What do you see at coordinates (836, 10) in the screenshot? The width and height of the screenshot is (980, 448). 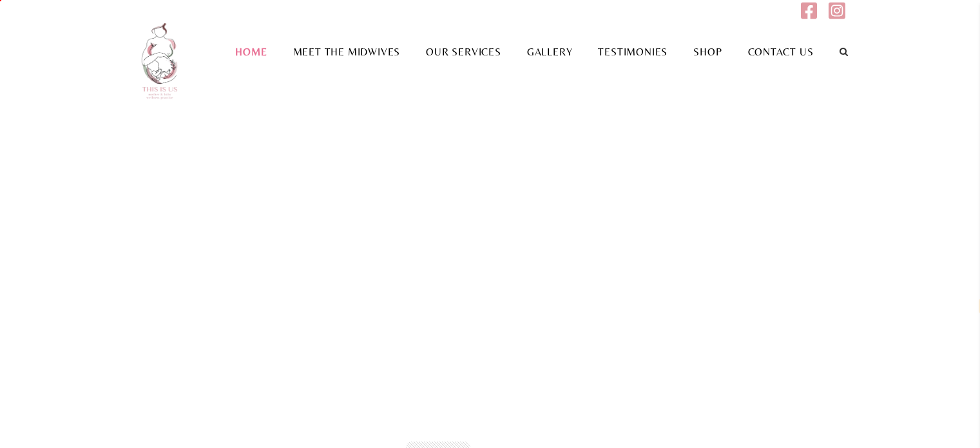 I see `img: instagram-square.svg` at bounding box center [836, 10].